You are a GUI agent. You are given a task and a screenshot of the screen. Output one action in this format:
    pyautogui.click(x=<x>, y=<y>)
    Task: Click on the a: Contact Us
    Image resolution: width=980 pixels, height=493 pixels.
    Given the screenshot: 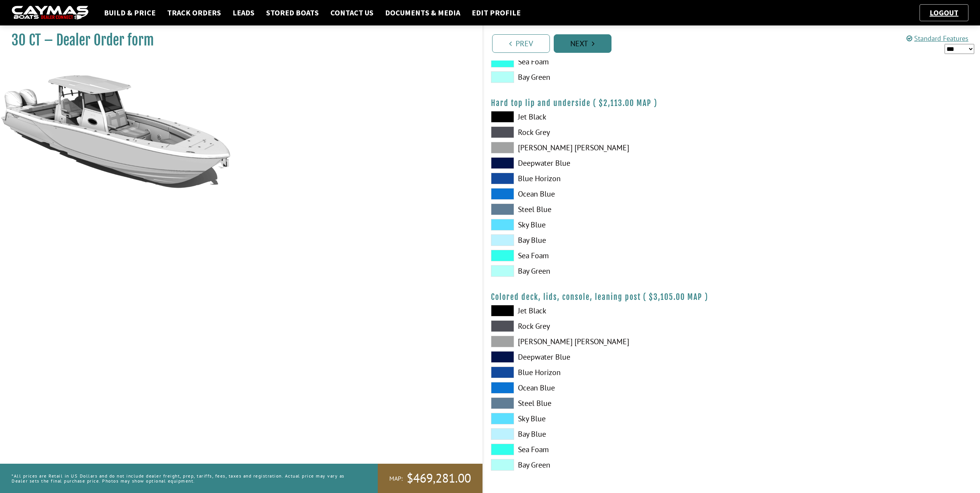 What is the action you would take?
    pyautogui.click(x=352, y=13)
    